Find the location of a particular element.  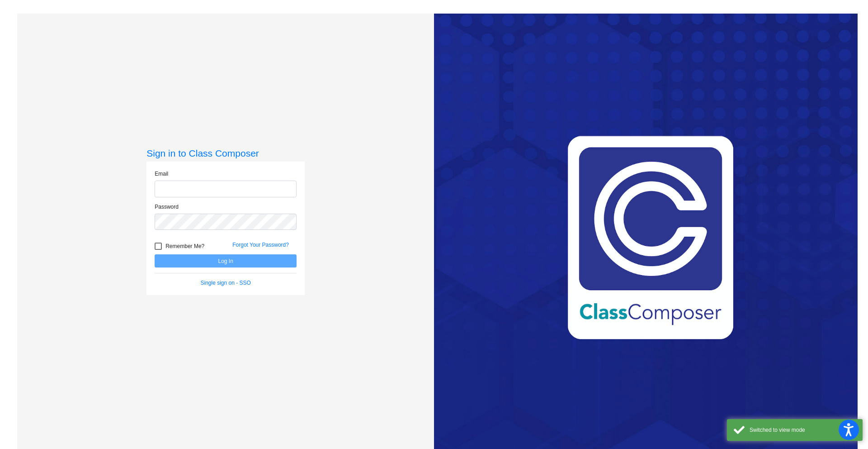

span: Remember Me? is located at coordinates (185, 246).